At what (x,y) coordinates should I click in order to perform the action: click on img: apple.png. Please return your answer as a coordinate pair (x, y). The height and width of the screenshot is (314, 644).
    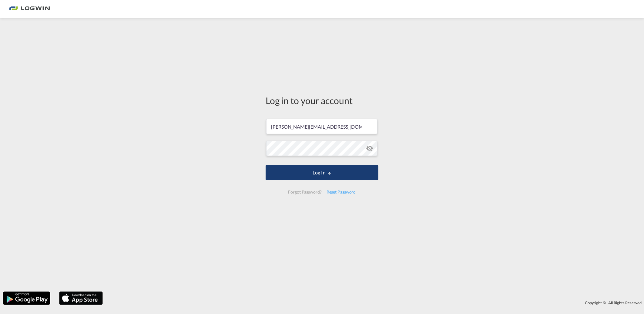
    Looking at the image, I should click on (81, 299).